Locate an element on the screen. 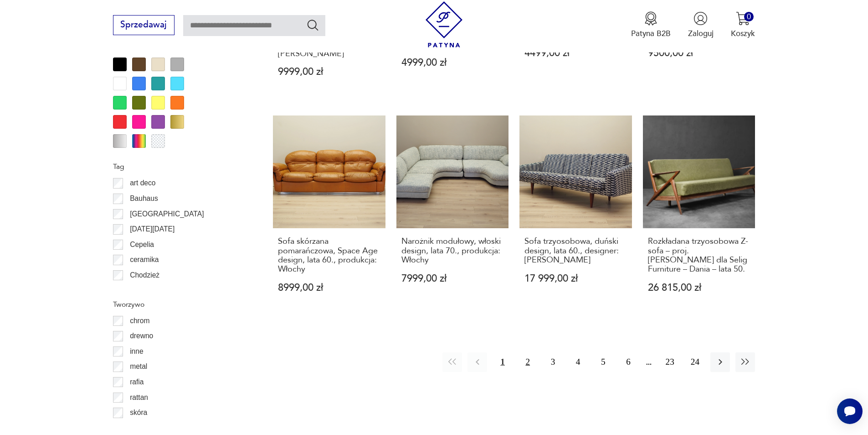 This screenshot has width=868, height=435. button: 1 is located at coordinates (502, 362).